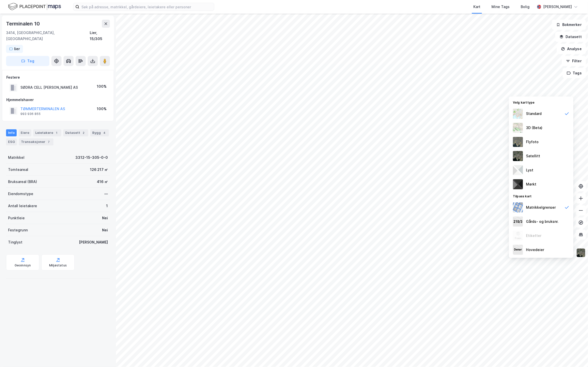 This screenshot has width=588, height=367. What do you see at coordinates (22, 182) in the screenshot?
I see `div: Bruksareal (BRA)` at bounding box center [22, 182].